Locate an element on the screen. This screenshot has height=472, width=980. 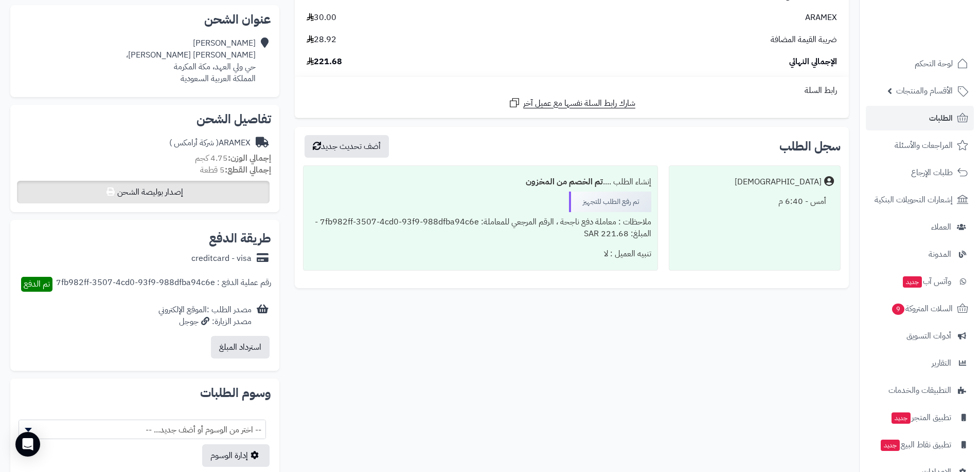
span: 28.92 is located at coordinates (321, 39).